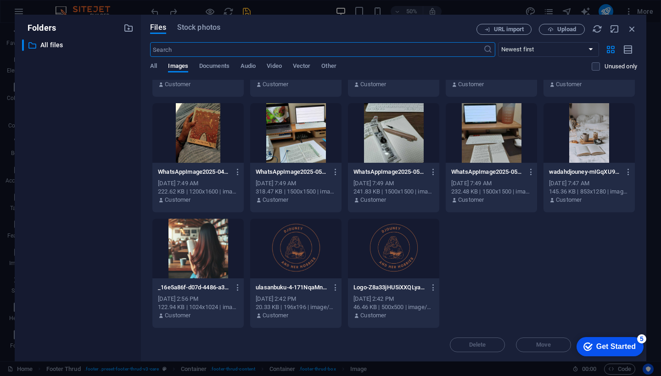 This screenshot has width=661, height=376. I want to click on span: URL import, so click(509, 29).